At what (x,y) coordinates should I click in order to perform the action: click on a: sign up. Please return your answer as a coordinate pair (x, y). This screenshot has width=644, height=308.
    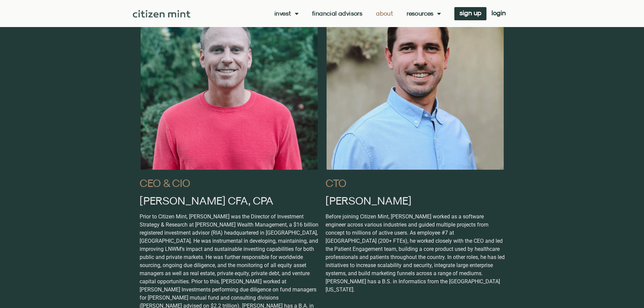
    Looking at the image, I should click on (470, 14).